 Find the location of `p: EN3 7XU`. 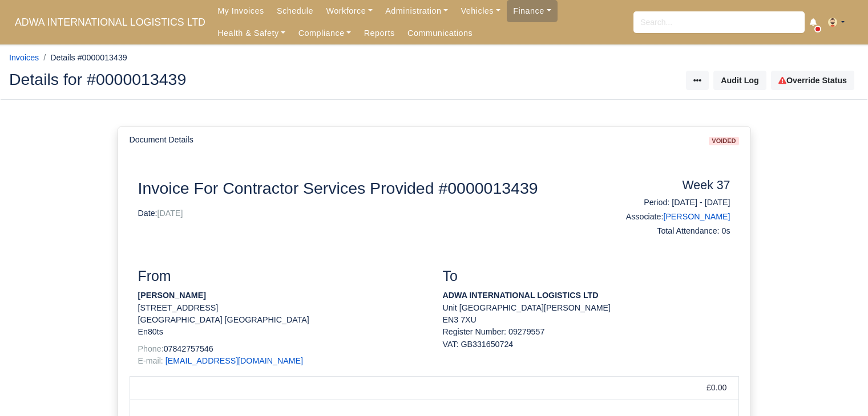

p: EN3 7XU is located at coordinates (586, 320).